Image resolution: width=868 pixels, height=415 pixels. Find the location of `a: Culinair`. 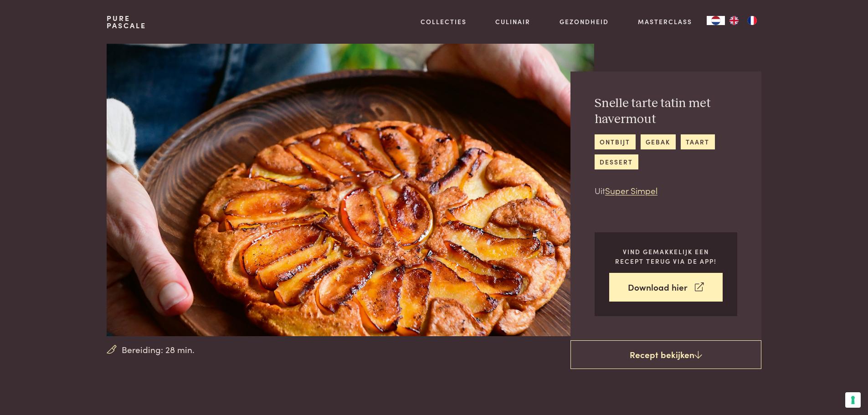

a: Culinair is located at coordinates (513, 22).